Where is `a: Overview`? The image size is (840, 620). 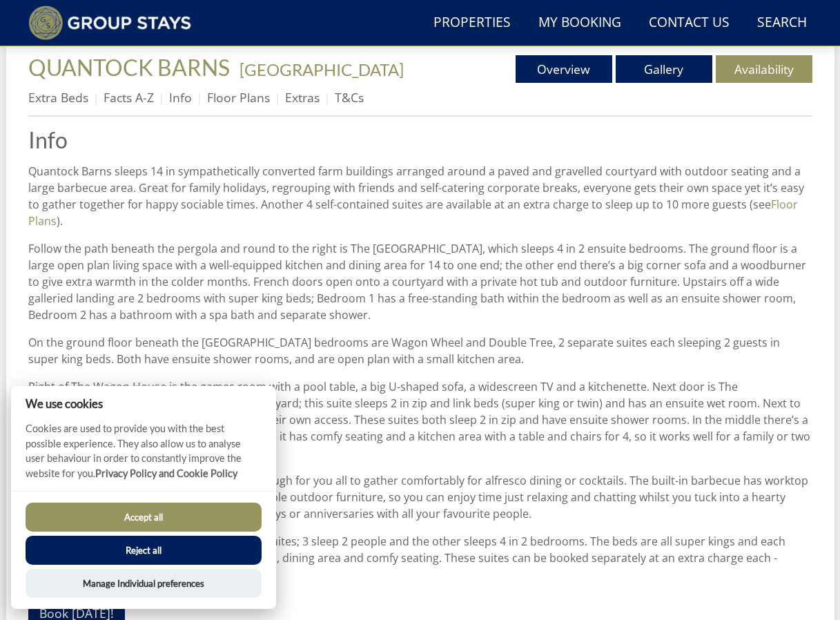
a: Overview is located at coordinates (564, 69).